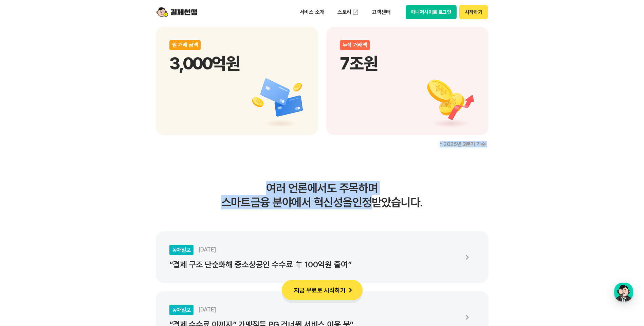 This screenshot has width=644, height=326. What do you see at coordinates (66, 228) in the screenshot?
I see `span: 대화` at bounding box center [66, 228].